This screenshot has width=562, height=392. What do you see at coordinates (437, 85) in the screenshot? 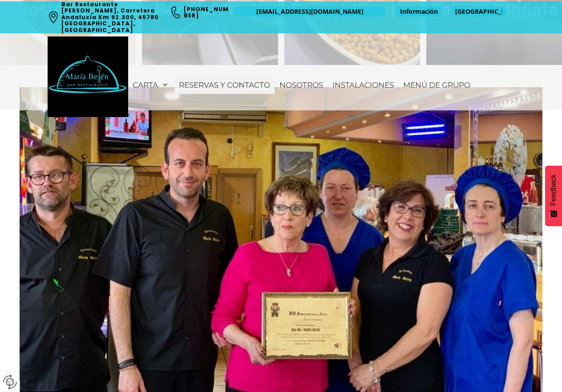
I see `span: Menú de Grupo` at bounding box center [437, 85].